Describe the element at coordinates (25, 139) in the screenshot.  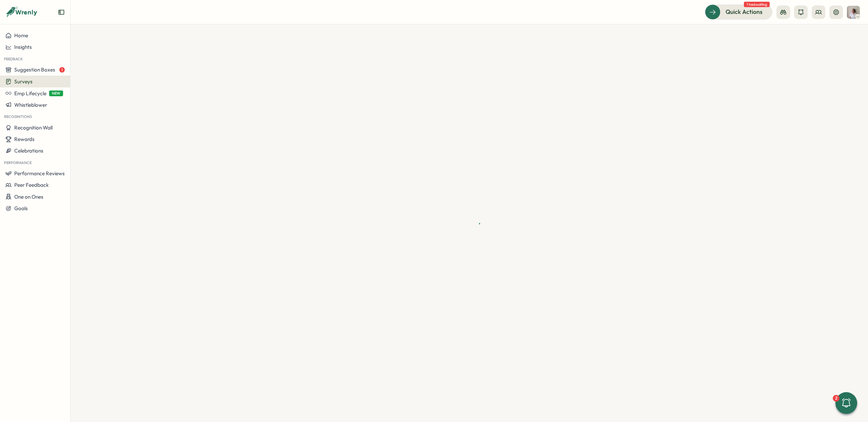
I see `span: Rewards` at that location.